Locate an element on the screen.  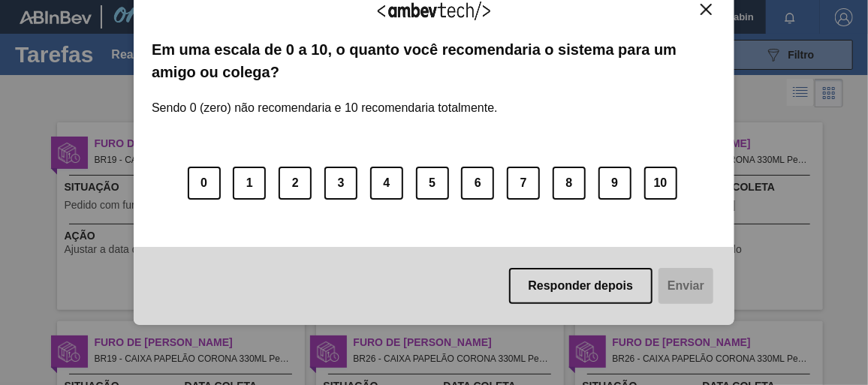
label: Em uma escala de 0 a 10, o quanto você recomendaria o sistema para um amigo ou colega? is located at coordinates (434, 61).